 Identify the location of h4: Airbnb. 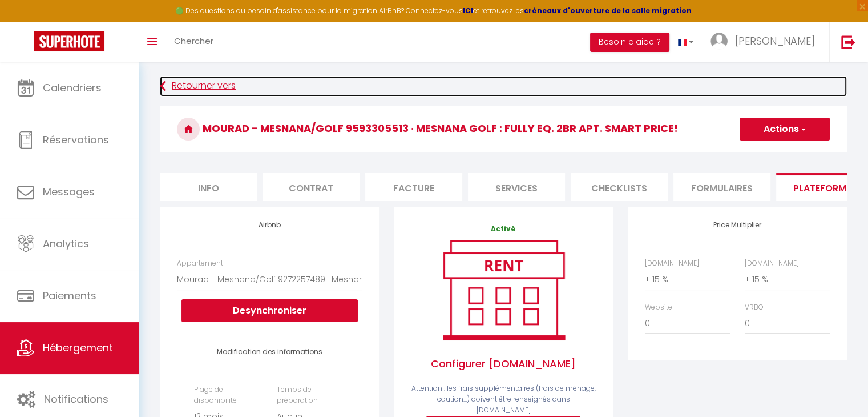
(270, 225).